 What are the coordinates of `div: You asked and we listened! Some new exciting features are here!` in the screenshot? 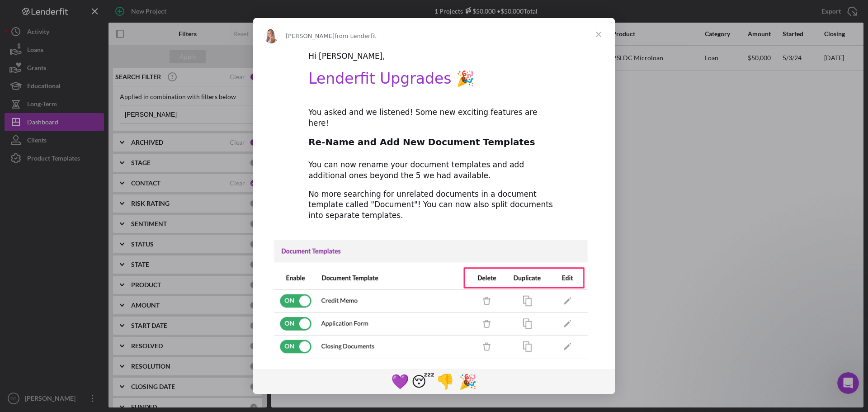 It's located at (434, 118).